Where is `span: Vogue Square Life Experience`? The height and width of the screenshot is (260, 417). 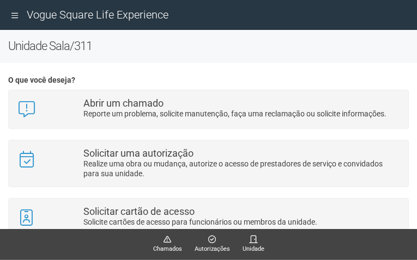
span: Vogue Square Life Experience is located at coordinates (97, 15).